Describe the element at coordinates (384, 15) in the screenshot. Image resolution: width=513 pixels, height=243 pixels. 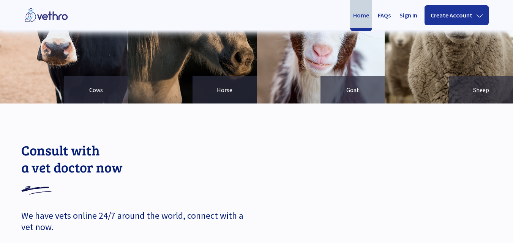
I see `a: FAQs` at that location.